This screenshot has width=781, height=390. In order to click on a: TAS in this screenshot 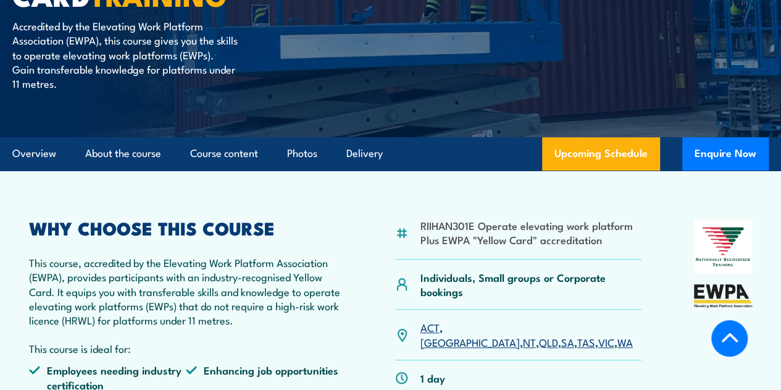, I will do `click(586, 341)`.